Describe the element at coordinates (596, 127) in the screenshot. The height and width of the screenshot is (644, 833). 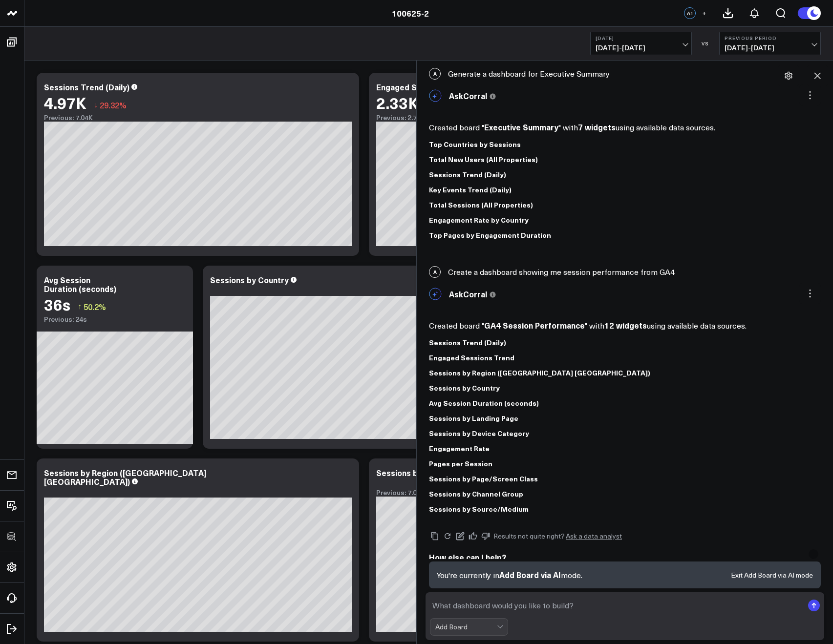
I see `strong: 7 widgets` at that location.